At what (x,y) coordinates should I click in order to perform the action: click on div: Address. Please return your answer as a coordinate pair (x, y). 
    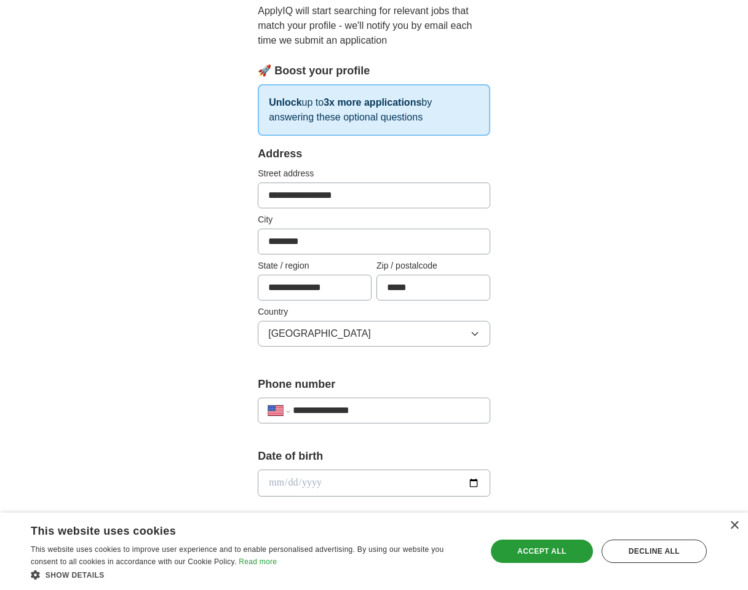
    Looking at the image, I should click on (374, 154).